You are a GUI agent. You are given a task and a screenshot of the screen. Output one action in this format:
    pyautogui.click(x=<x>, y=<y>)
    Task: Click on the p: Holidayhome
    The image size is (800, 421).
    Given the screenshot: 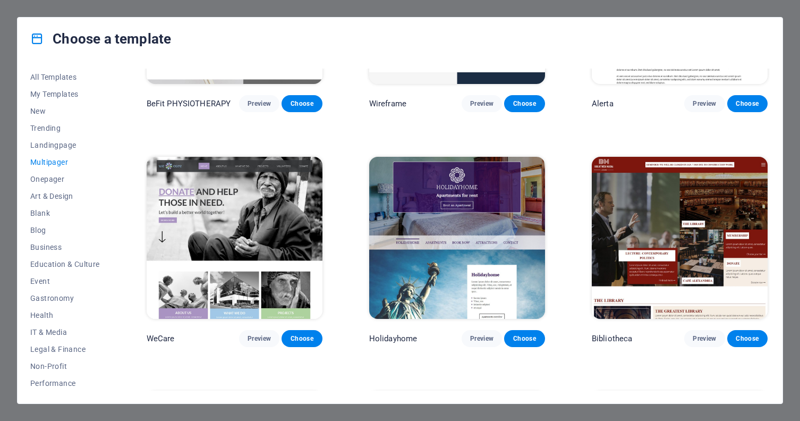 What is the action you would take?
    pyautogui.click(x=393, y=338)
    